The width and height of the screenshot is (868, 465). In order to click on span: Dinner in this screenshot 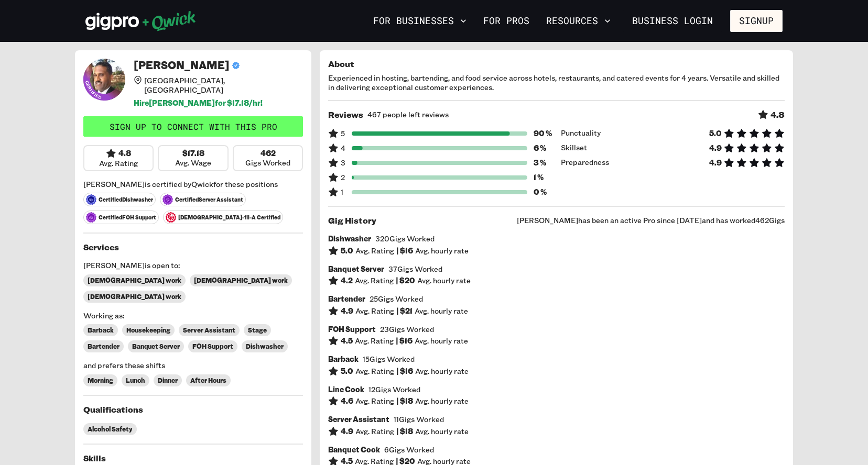, I will do `click(168, 381)`.